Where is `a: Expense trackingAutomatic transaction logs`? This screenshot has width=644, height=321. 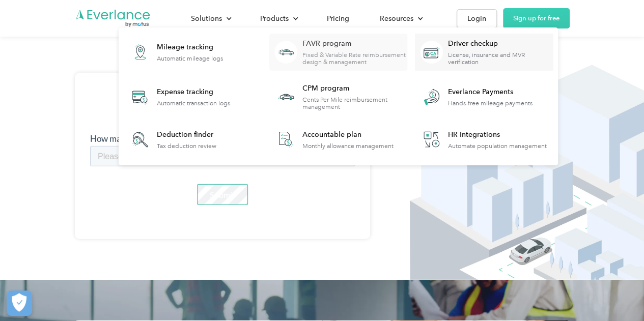
a: Expense trackingAutomatic transaction logs is located at coordinates (179, 97).